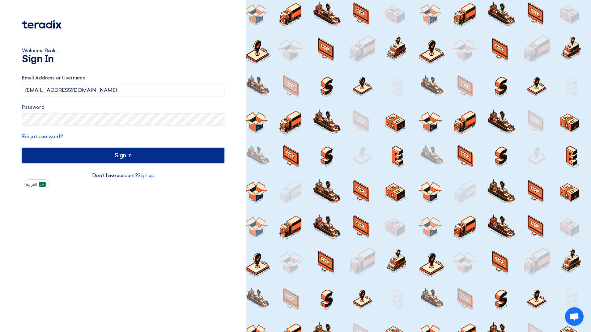 This screenshot has width=591, height=332. Describe the element at coordinates (123, 155) in the screenshot. I see `input: Sign in` at that location.